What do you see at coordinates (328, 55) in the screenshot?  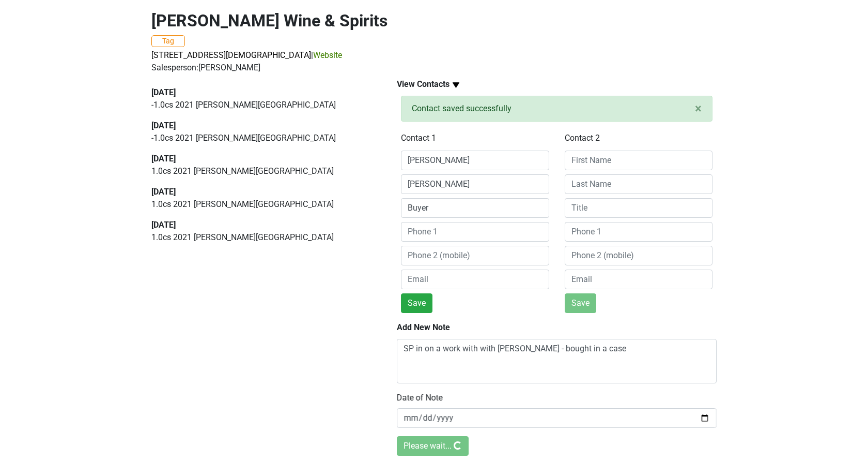 I see `a: Website` at bounding box center [328, 55].